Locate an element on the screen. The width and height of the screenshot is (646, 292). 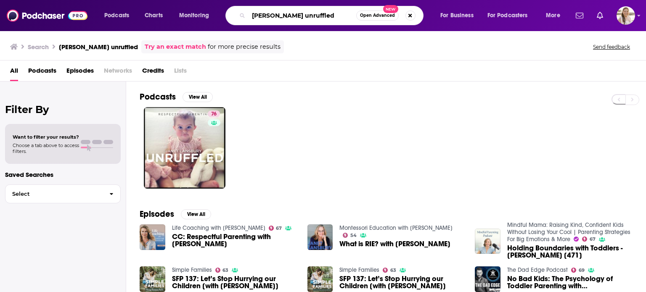
p: Saved Searches is located at coordinates (63, 174).